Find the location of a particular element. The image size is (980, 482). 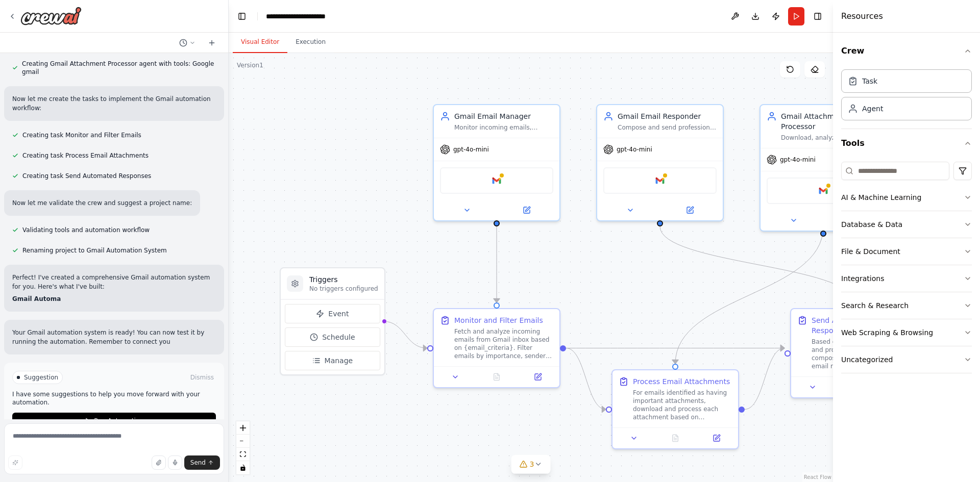

div: File & Document is located at coordinates (870, 252).